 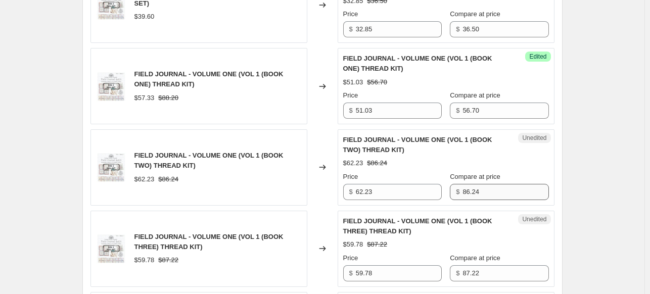 I want to click on strike: $56.70, so click(x=377, y=82).